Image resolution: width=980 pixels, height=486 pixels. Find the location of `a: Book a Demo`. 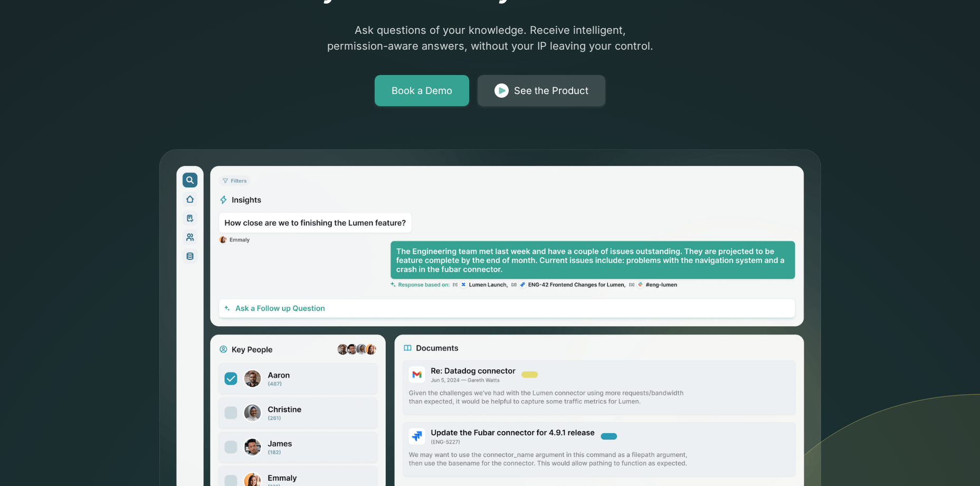

a: Book a Demo is located at coordinates (421, 91).